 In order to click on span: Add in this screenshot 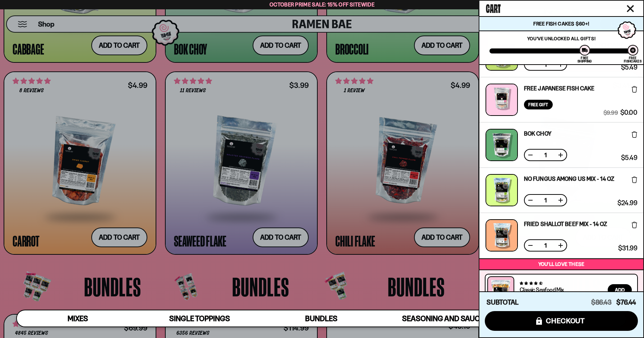, I will do `click(620, 290)`.